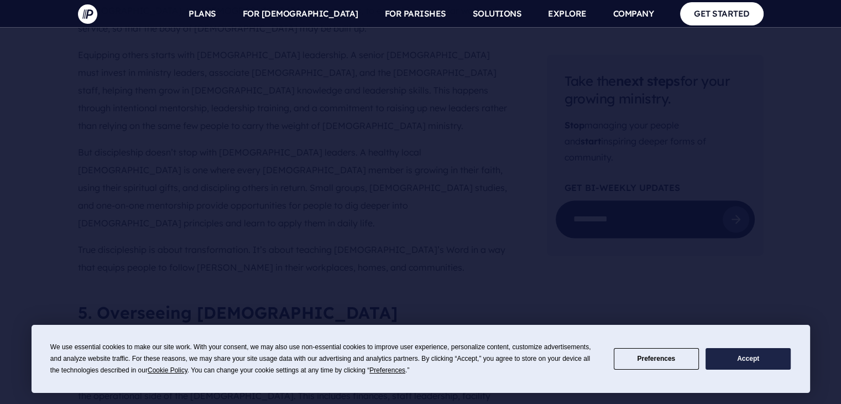  What do you see at coordinates (325, 358) in the screenshot?
I see `div: We use essential cookies to make our site work. With your consent, we may also use non-essential ...` at bounding box center [325, 358].